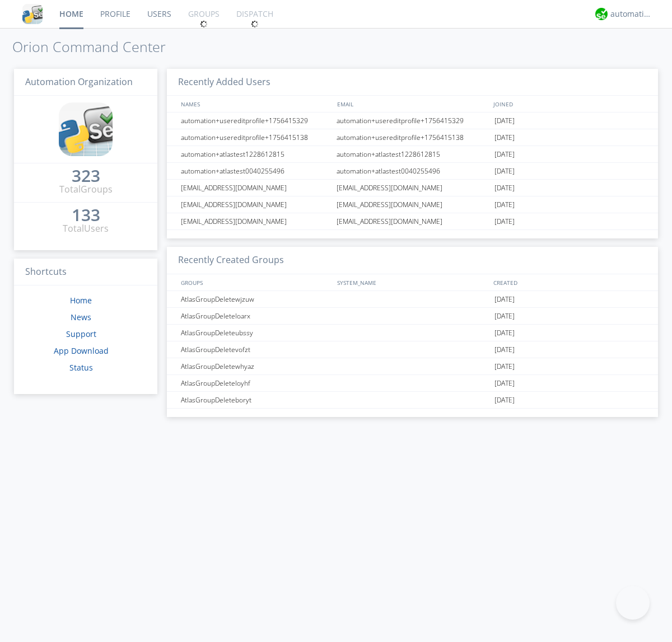 Image resolution: width=672 pixels, height=642 pixels. I want to click on h3: Shortcuts, so click(86, 272).